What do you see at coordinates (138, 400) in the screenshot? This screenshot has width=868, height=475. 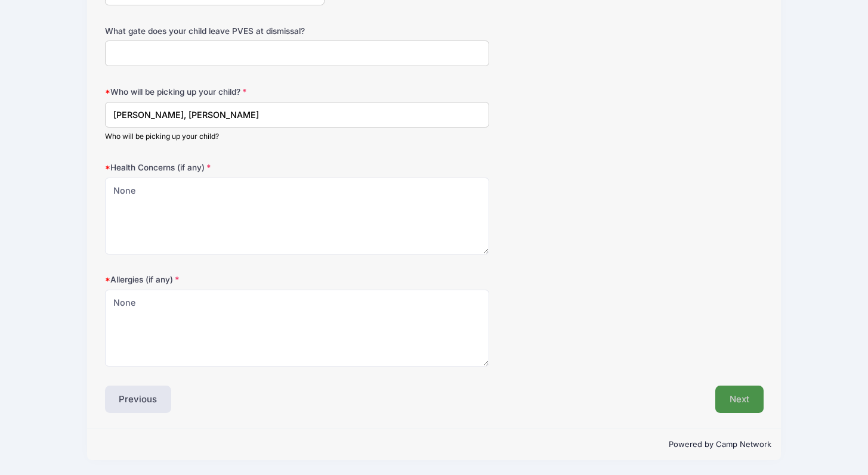 I see `button: Previous` at bounding box center [138, 400].